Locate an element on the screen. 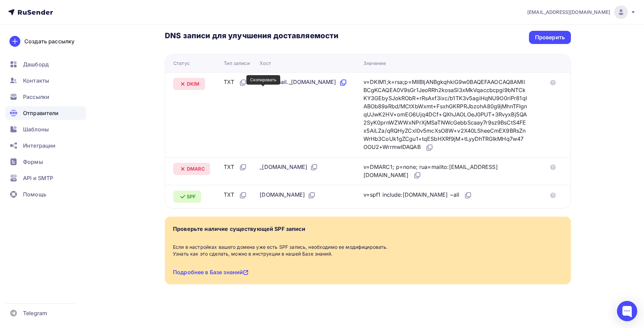 Image resolution: width=644 pixels, height=328 pixels. span: Рассылки is located at coordinates (36, 97).